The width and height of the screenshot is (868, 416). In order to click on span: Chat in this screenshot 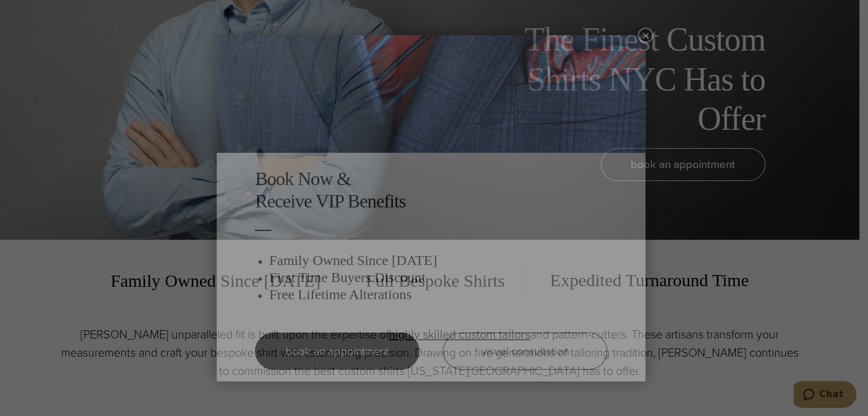, I will do `click(38, 14)`.